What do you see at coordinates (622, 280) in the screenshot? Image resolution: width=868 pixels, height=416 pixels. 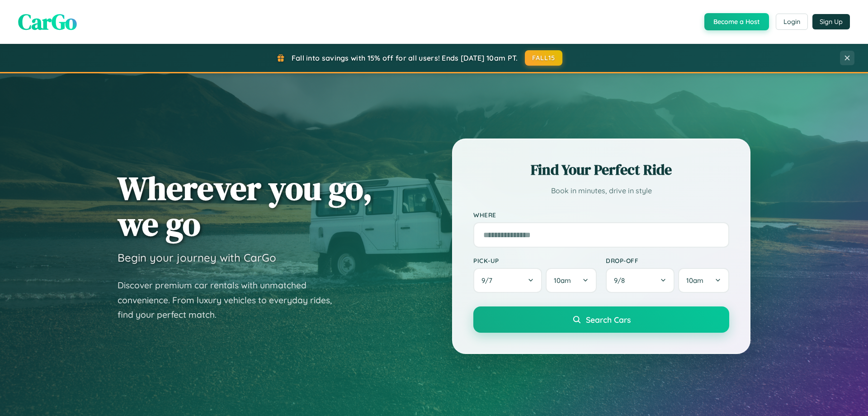 I see `span: 9 / 8` at bounding box center [622, 280].